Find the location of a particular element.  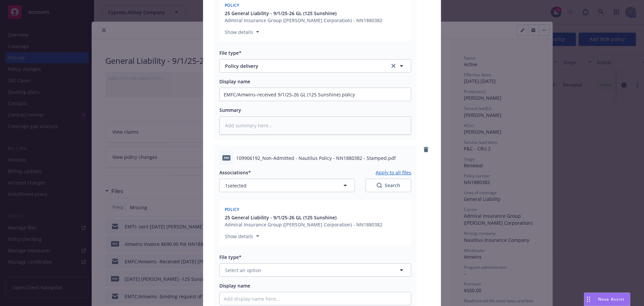

button: Select an option is located at coordinates (316, 270).